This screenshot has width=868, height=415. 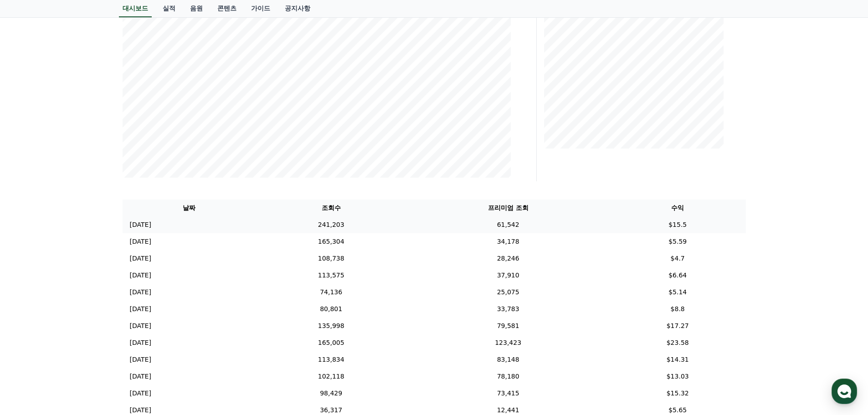 I want to click on td: $15.32, so click(x=677, y=393).